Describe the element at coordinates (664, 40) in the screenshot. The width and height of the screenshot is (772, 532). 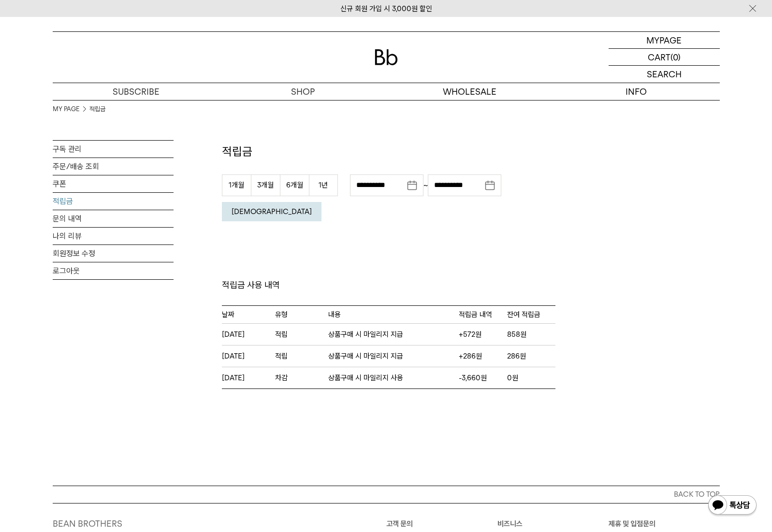
I see `p: MYPAGE` at that location.